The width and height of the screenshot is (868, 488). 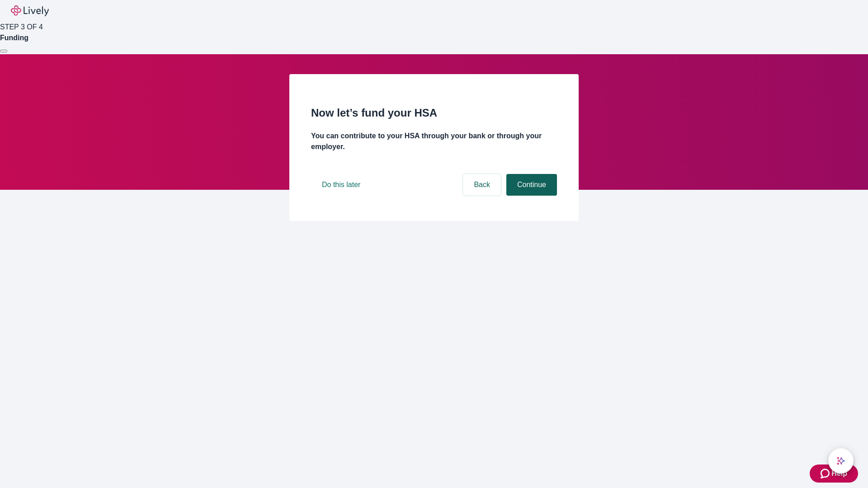 I want to click on span: Help, so click(x=839, y=473).